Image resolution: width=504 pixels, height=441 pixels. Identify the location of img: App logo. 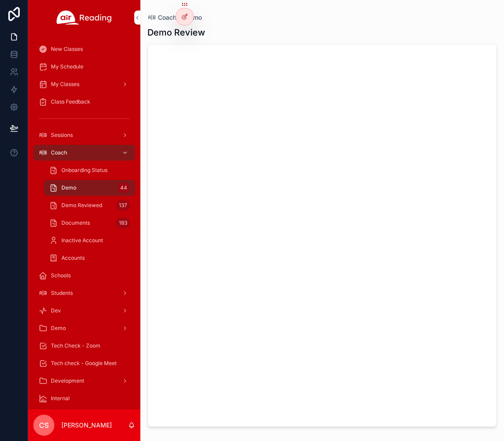
(84, 17).